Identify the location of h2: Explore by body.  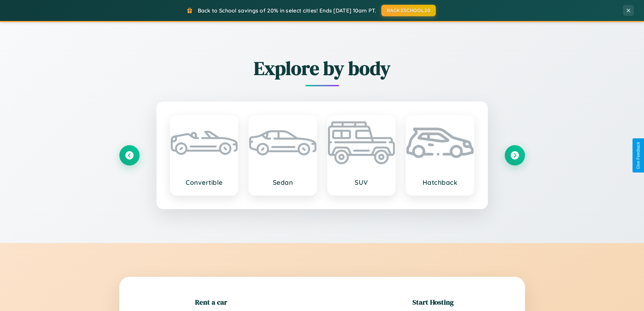
(322, 68).